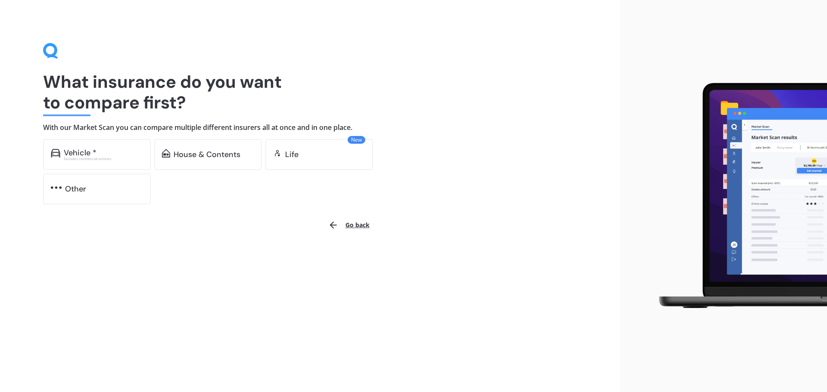 The width and height of the screenshot is (827, 392). Describe the element at coordinates (310, 92) in the screenshot. I see `h1: What insurance do you want to compare first?` at that location.